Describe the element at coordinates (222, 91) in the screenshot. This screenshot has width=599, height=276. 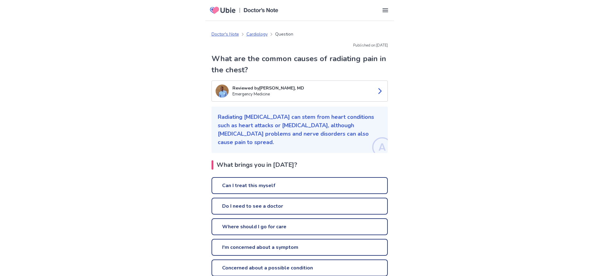
I see `img: Tomas Diaz` at that location.